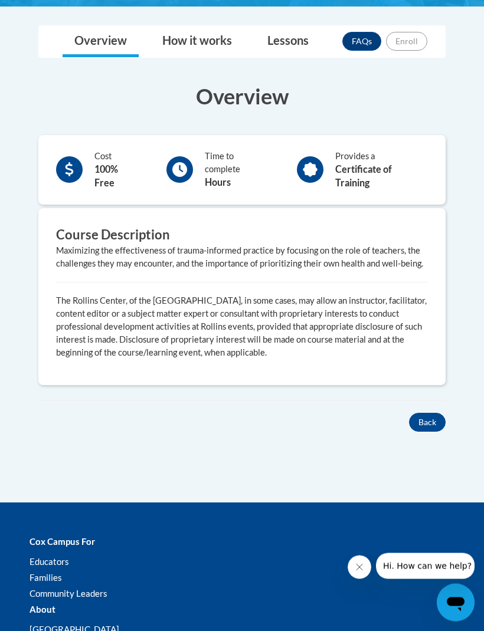 This screenshot has height=631, width=484. Describe the element at coordinates (381, 171) in the screenshot. I see `div: Provides a` at that location.